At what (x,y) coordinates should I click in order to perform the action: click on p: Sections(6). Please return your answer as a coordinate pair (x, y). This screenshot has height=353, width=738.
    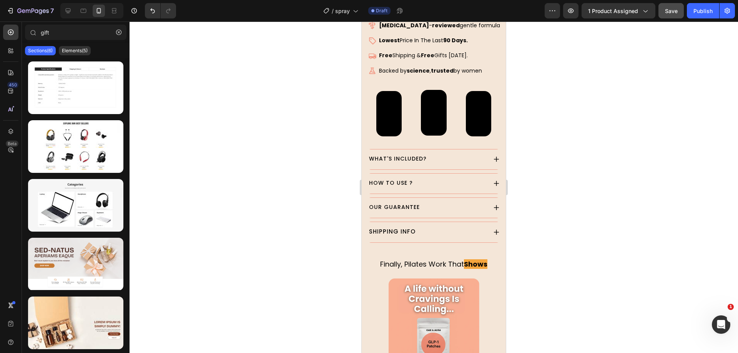
    Looking at the image, I should click on (40, 51).